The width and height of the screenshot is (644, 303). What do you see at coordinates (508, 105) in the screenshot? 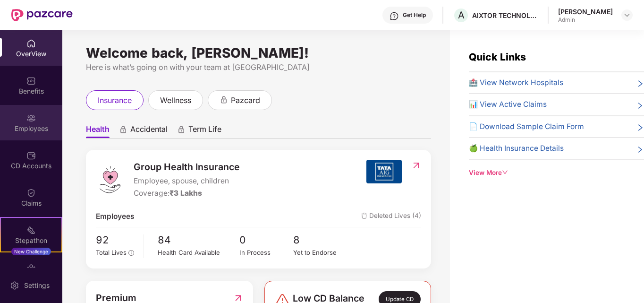
I see `span: 📊 View Active Claims` at bounding box center [508, 105].